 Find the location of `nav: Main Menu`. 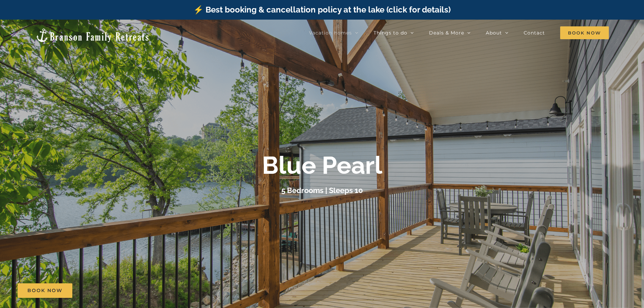

nav: Main Menu is located at coordinates (459, 33).